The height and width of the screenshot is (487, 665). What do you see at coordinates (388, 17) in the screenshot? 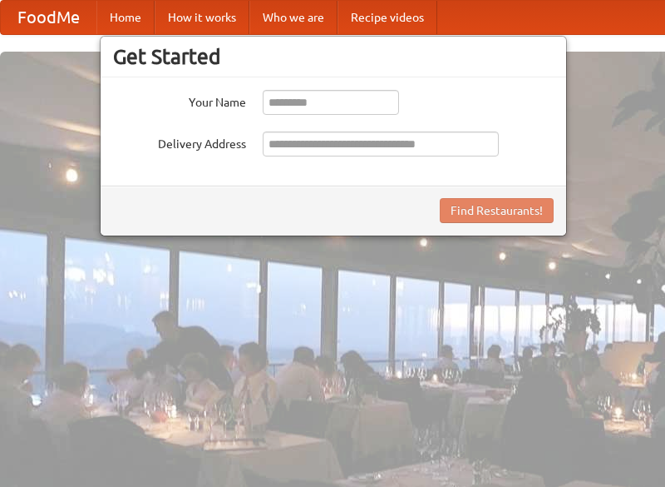
I see `a: Recipe videos` at bounding box center [388, 17].